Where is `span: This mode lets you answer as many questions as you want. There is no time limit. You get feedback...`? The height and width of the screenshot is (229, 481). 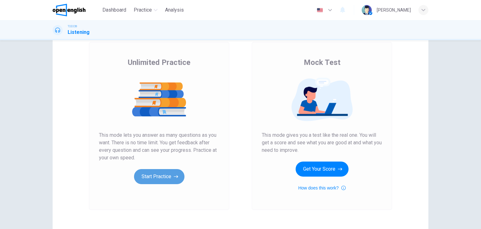
span: This mode lets you answer as many questions as you want. There is no time limit. You get feedback... is located at coordinates (159, 146).